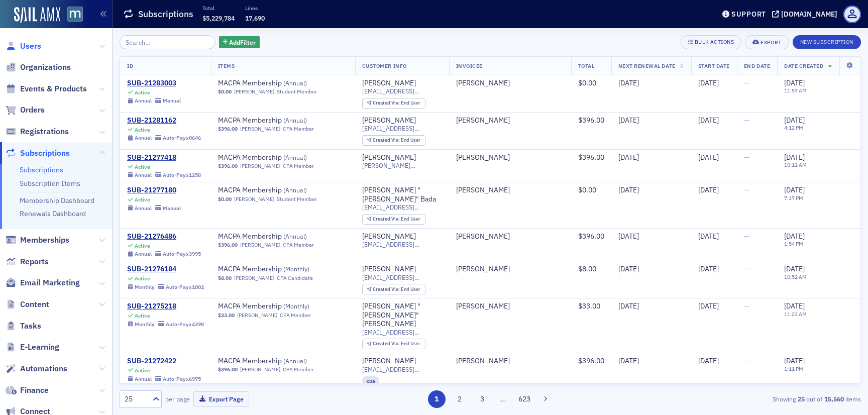 The height and width of the screenshot is (415, 868). Describe the element at coordinates (748, 14) in the screenshot. I see `div: Support` at that location.